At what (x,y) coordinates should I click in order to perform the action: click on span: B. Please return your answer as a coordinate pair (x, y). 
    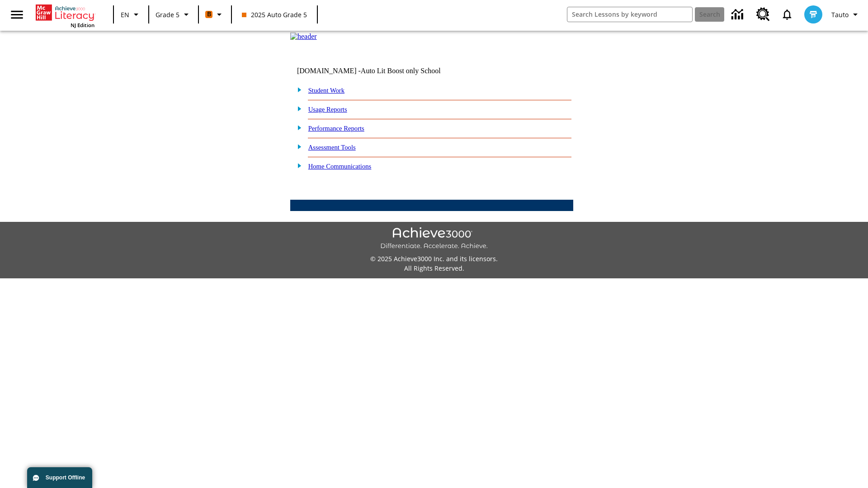
    Looking at the image, I should click on (209, 14).